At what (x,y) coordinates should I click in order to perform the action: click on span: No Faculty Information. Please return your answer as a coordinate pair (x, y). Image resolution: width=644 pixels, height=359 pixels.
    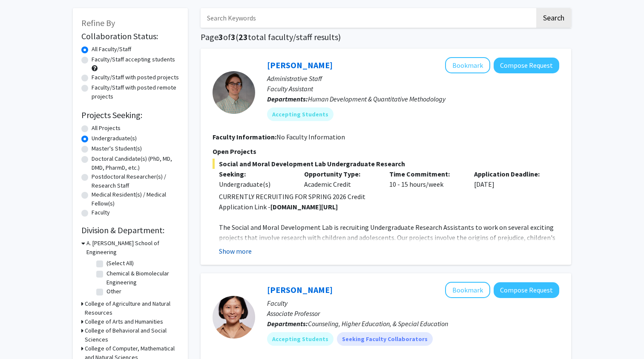
    Looking at the image, I should click on (310, 137).